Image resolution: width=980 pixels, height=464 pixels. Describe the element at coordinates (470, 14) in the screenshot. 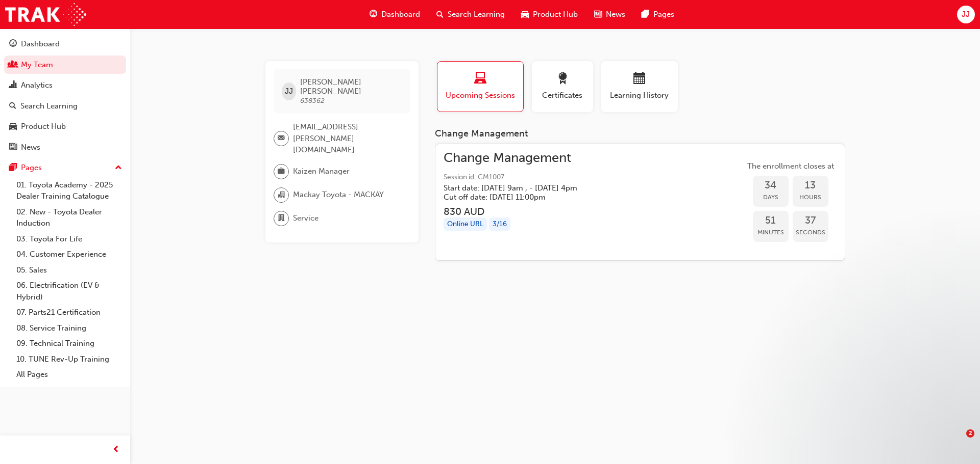

I see `a: search-iconSearch Learning` at that location.